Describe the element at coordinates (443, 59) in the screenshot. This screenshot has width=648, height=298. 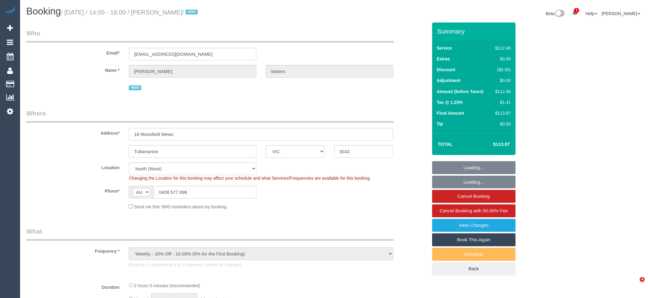
I see `label: Extras` at that location.